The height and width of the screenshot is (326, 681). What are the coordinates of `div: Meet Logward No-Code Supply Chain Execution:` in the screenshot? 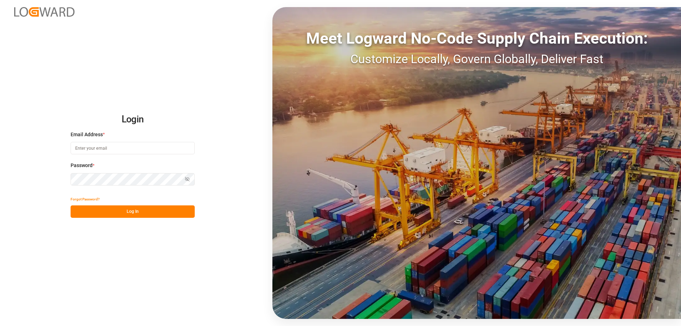 It's located at (477, 38).